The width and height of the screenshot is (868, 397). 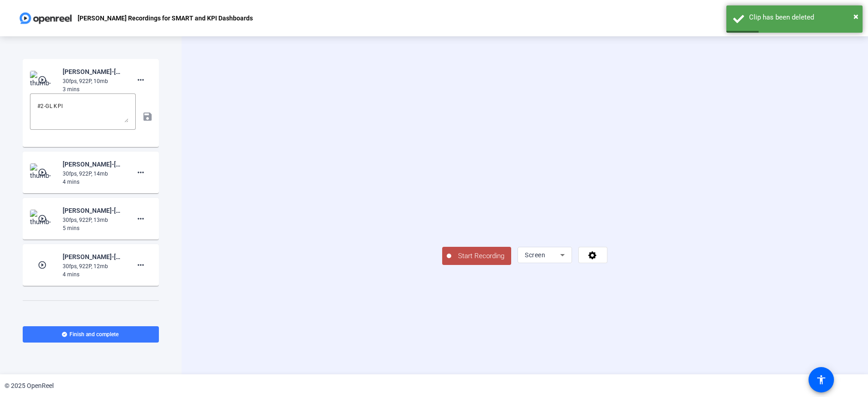 I want to click on span: Finish and complete, so click(x=94, y=335).